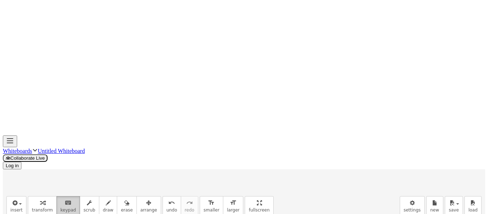  Describe the element at coordinates (126, 210) in the screenshot. I see `span: erase` at that location.